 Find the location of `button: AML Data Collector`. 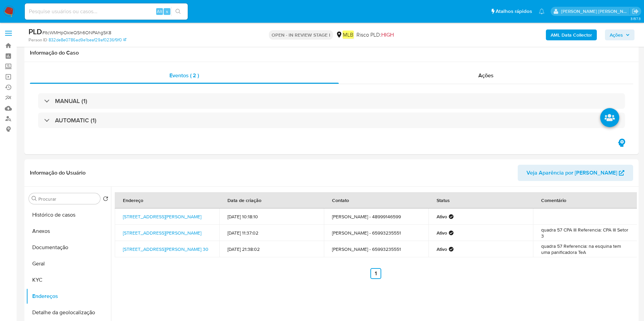

button: AML Data Collector is located at coordinates (571, 35).